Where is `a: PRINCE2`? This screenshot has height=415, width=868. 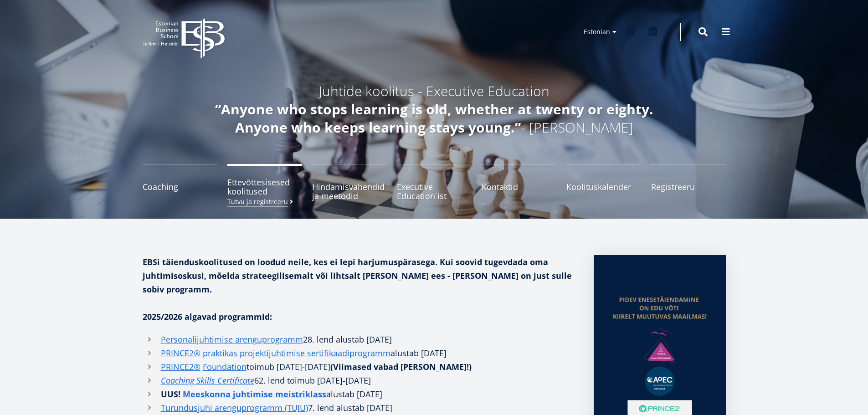
a: PRINCE2 is located at coordinates (178, 367).